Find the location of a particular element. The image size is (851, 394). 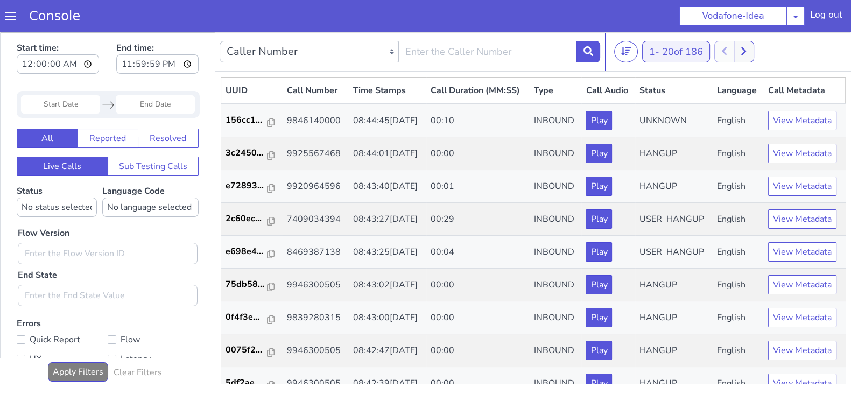

input: Enter the Flow Version ID is located at coordinates (108, 221).